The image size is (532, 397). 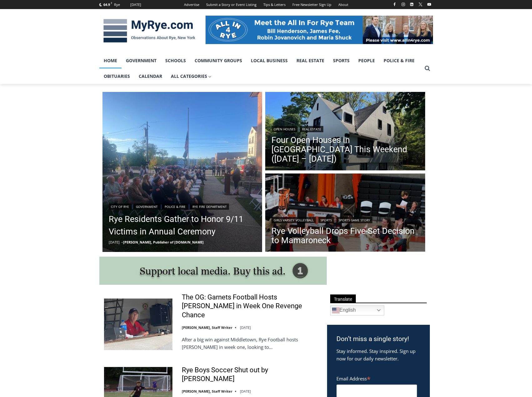 What do you see at coordinates (427, 69) in the screenshot?
I see `button: View Search Form` at bounding box center [427, 69].